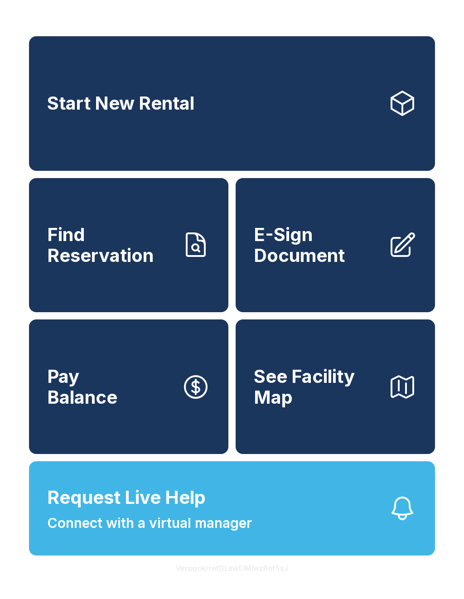 The image size is (464, 599). What do you see at coordinates (82, 386) in the screenshot?
I see `span: Pay Balance` at bounding box center [82, 386].